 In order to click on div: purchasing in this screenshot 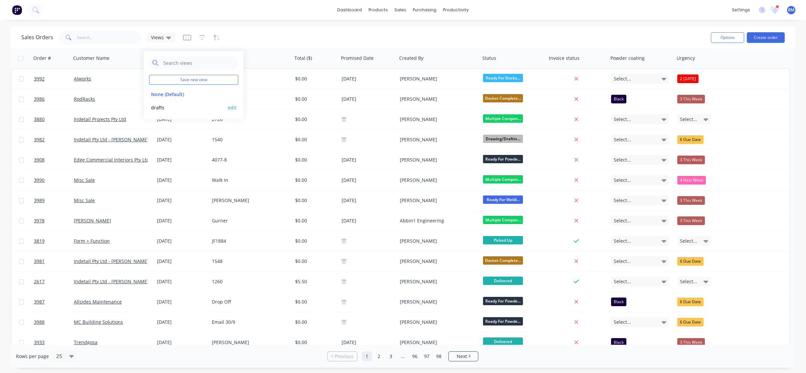, I will do `click(424, 10)`.